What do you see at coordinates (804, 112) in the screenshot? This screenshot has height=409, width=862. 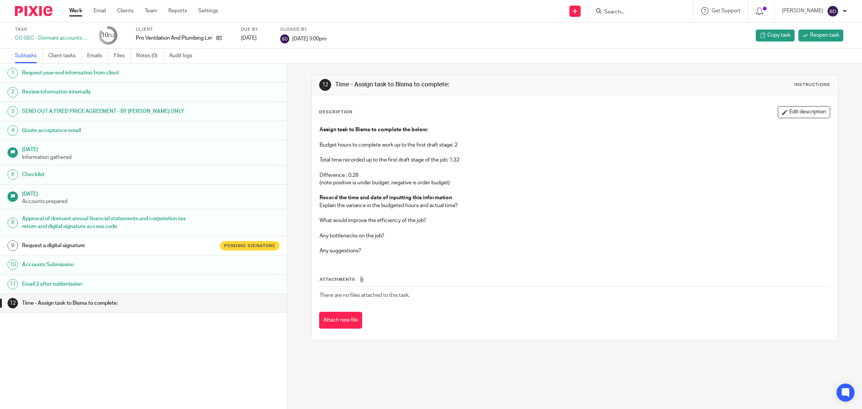 I see `button: Edit description` at bounding box center [804, 112].